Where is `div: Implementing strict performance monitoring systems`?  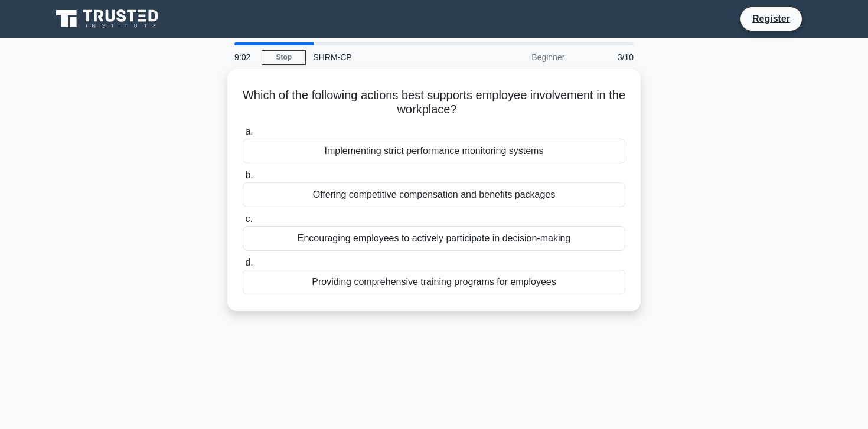
div: Implementing strict performance monitoring systems is located at coordinates (434, 151).